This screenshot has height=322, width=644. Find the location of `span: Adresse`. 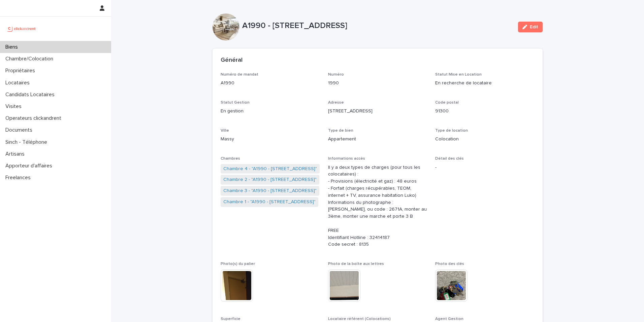

span: Adresse is located at coordinates (336, 102).